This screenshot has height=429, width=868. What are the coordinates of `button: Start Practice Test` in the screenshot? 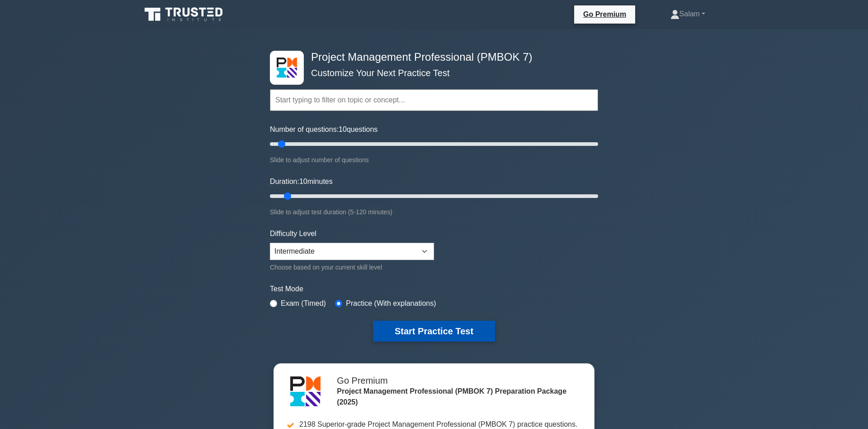 It's located at (434, 331).